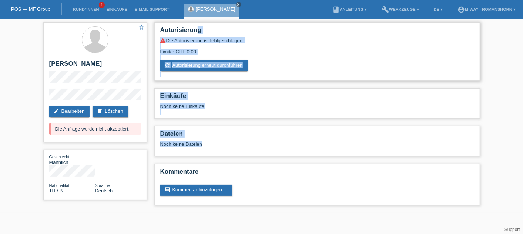 This screenshot has width=523, height=234. What do you see at coordinates (400, 9) in the screenshot?
I see `a: buildWerkzeuge ▾` at bounding box center [400, 9].